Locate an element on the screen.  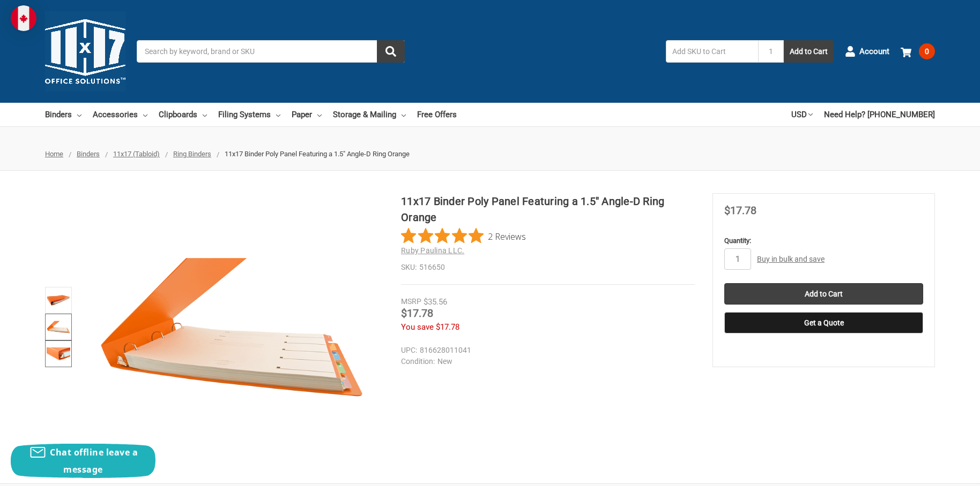
a: Clipboards is located at coordinates (182, 115).